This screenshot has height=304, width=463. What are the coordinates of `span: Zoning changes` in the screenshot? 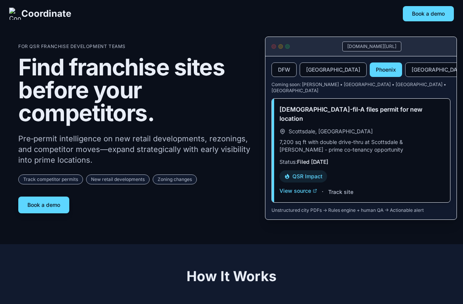 It's located at (175, 179).